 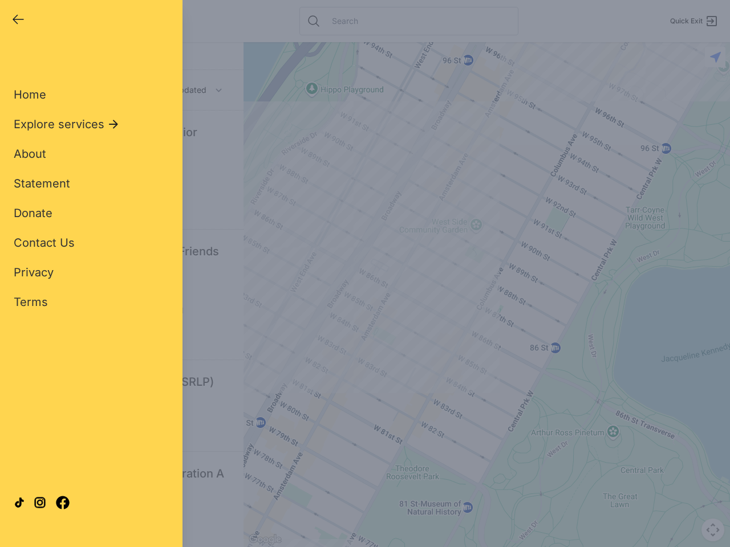 I want to click on span: About, so click(x=30, y=154).